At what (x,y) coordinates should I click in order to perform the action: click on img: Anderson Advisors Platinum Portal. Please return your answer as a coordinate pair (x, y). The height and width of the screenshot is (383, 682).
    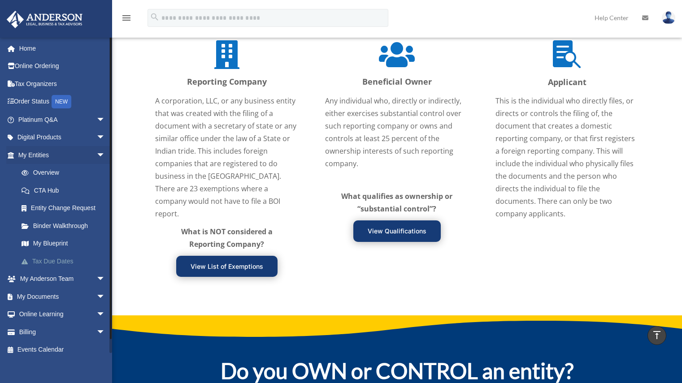
    Looking at the image, I should click on (44, 19).